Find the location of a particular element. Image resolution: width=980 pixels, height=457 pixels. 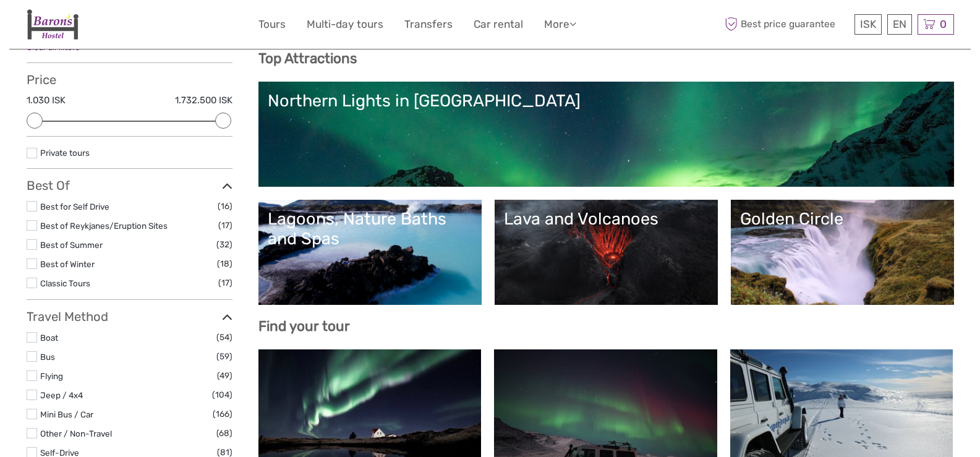

div: Lagoons, Nature Baths and Spas is located at coordinates (370, 229).